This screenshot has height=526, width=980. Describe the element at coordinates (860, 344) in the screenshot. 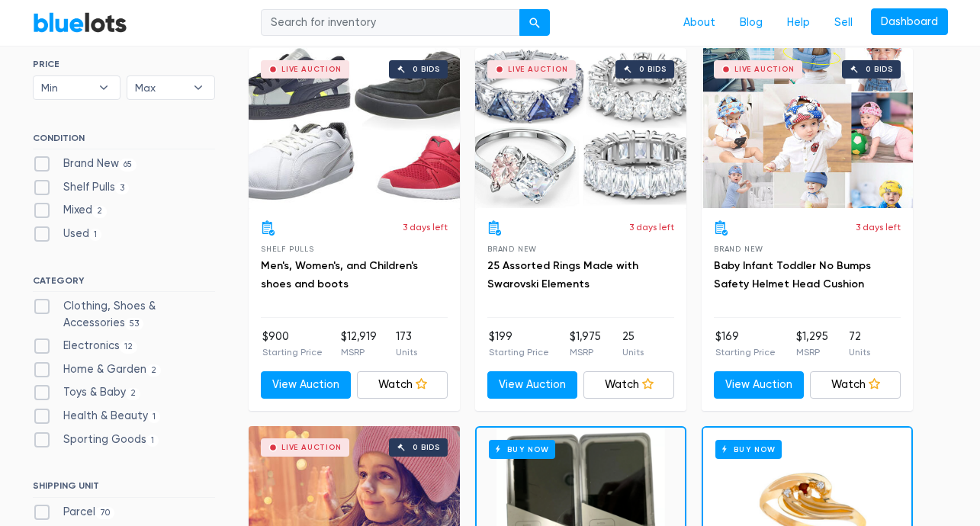

I see `li: 72` at that location.